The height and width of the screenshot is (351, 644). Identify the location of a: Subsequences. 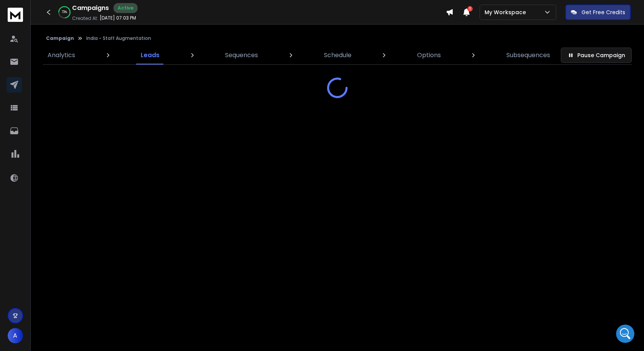
(528, 56).